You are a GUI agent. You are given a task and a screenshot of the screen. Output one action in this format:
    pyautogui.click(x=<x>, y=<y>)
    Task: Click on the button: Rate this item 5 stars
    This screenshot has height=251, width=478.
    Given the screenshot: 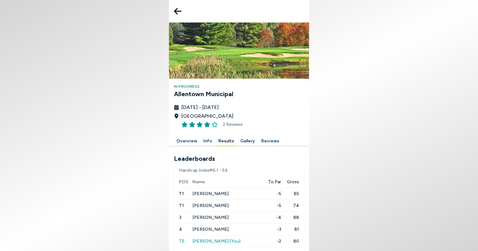 What is the action you would take?
    pyautogui.click(x=214, y=125)
    